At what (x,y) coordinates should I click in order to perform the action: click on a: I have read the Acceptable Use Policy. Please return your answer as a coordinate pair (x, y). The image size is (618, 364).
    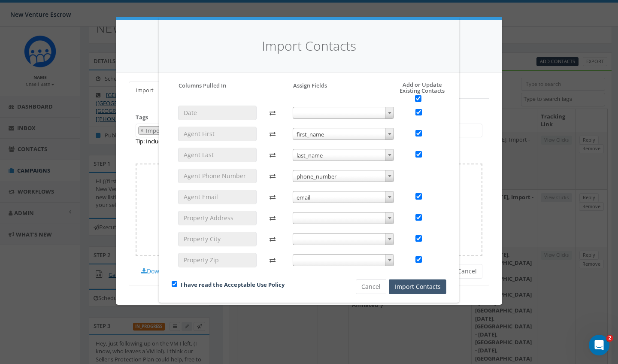
    Looking at the image, I should click on (232, 284).